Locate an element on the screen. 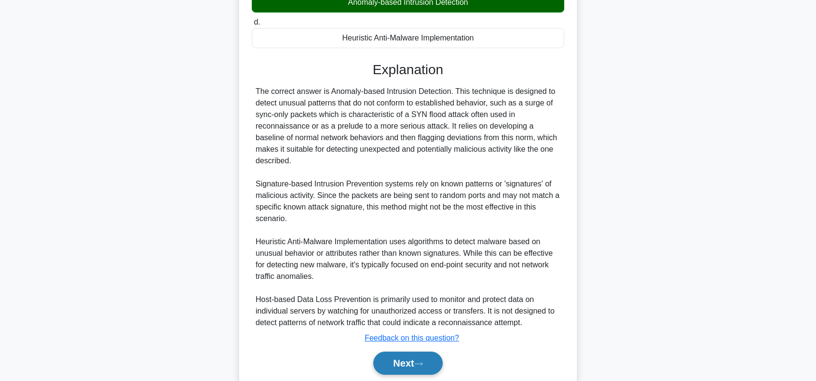  button: Next is located at coordinates (407, 364).